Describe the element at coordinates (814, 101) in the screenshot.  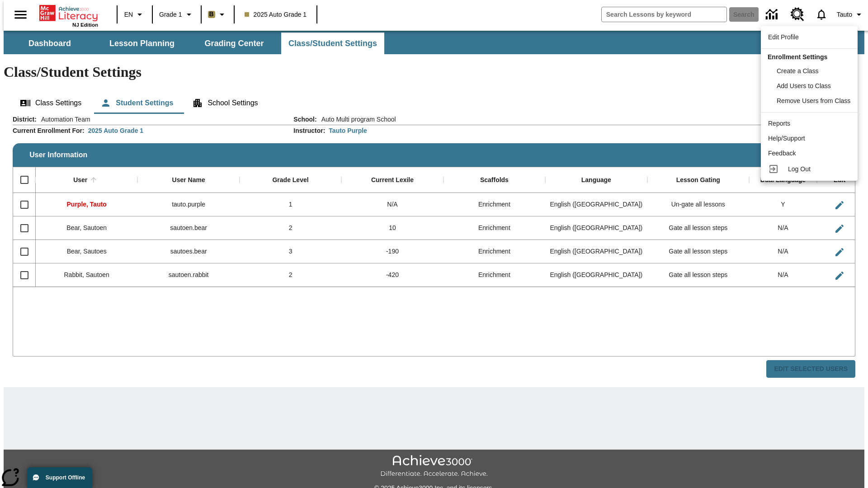
I see `span: Remove Users from Class` at that location.